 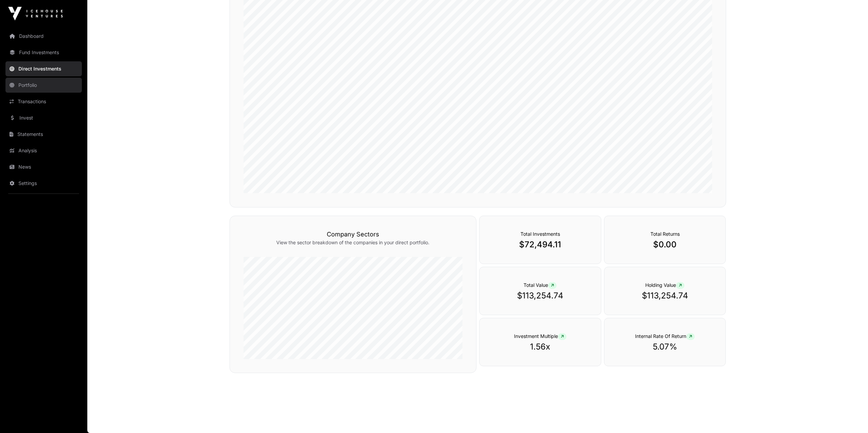 I want to click on a: Invest, so click(x=44, y=118).